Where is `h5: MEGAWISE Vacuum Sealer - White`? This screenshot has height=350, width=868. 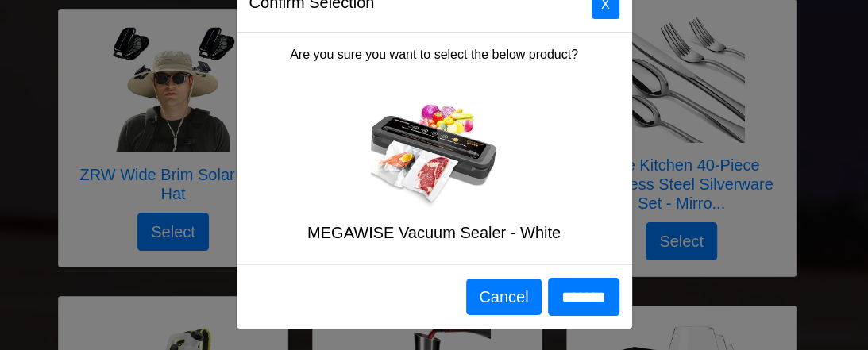
h5: MEGAWISE Vacuum Sealer - White is located at coordinates (434, 232).